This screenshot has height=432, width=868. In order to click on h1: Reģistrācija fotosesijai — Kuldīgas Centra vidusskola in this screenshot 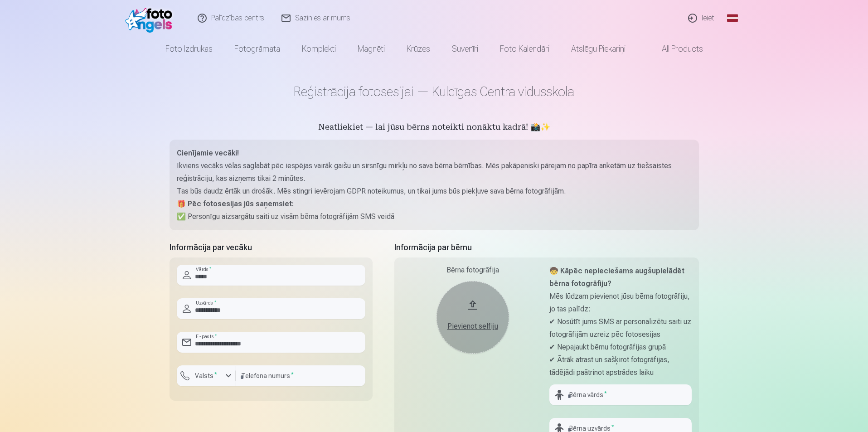, I will do `click(434, 92)`.